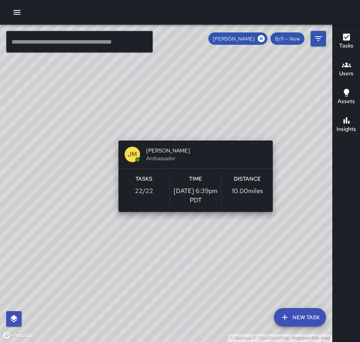 The width and height of the screenshot is (360, 342). What do you see at coordinates (346, 42) in the screenshot?
I see `button: Tasks` at bounding box center [346, 42].